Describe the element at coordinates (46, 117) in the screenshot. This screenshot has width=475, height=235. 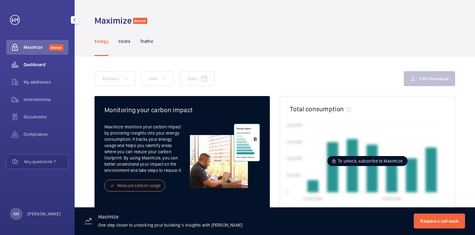
I see `span: Documents` at that location.